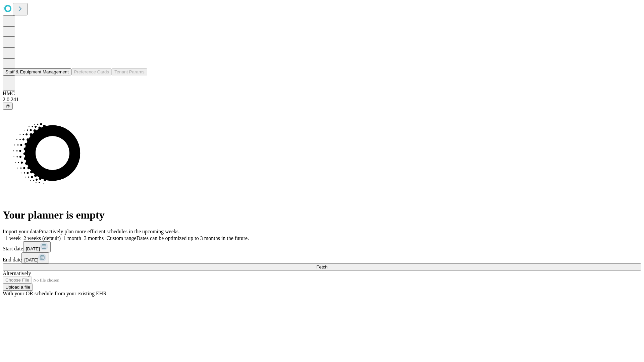 This screenshot has height=362, width=644. Describe the element at coordinates (37, 72) in the screenshot. I see `button: Staff & Equipment Management` at that location.